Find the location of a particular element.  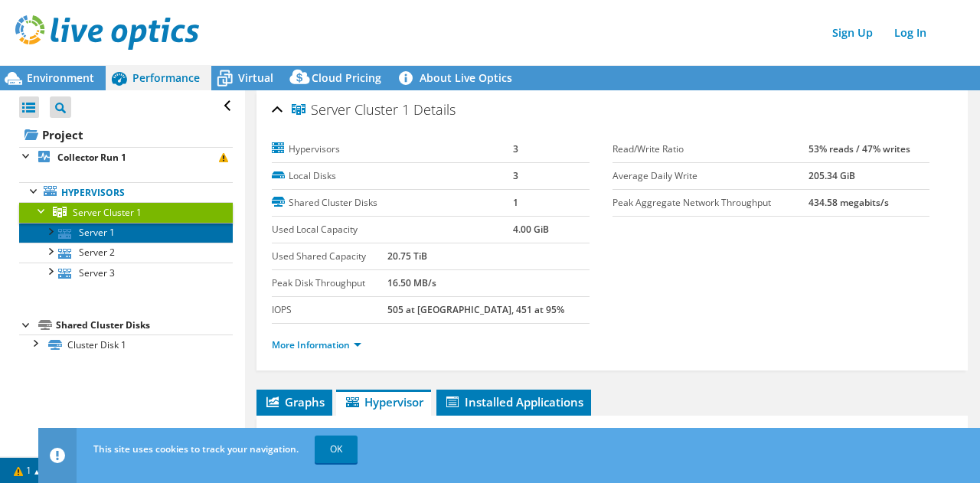

label: Average Daily Write is located at coordinates (711, 176).